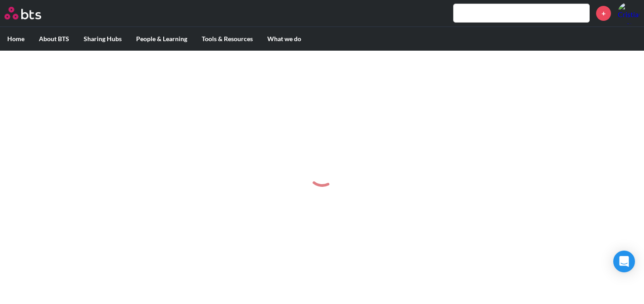 The width and height of the screenshot is (644, 304). What do you see at coordinates (227, 39) in the screenshot?
I see `label: Tools & Resources` at bounding box center [227, 39].